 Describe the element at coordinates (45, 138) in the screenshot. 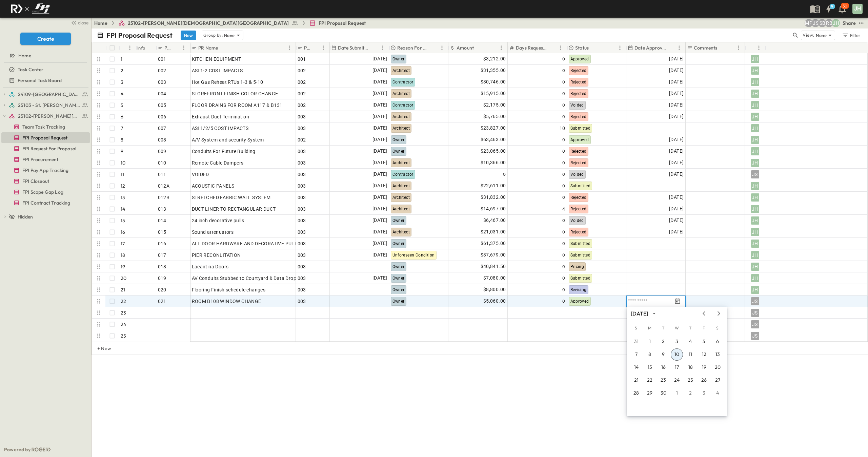

I see `span: FPI Proposal Request` at that location.